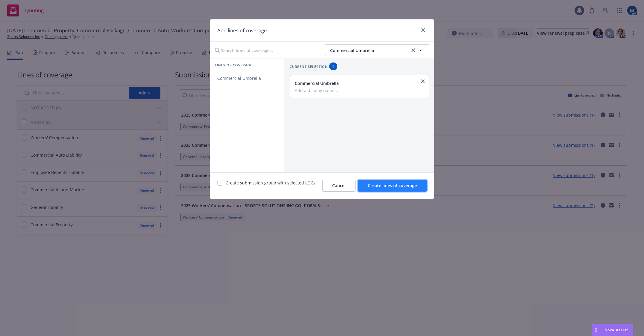 Image resolution: width=644 pixels, height=336 pixels. I want to click on div: Commercial Umbrella, so click(358, 83).